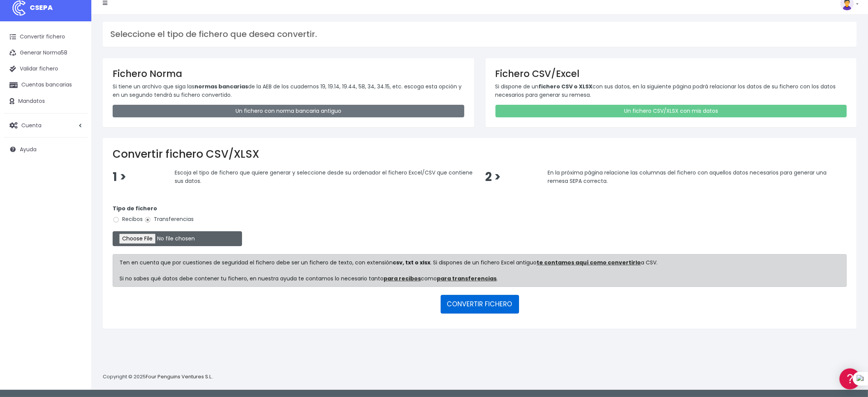 The image size is (868, 397). I want to click on a: Perfiles de empresas, so click(76, 138).